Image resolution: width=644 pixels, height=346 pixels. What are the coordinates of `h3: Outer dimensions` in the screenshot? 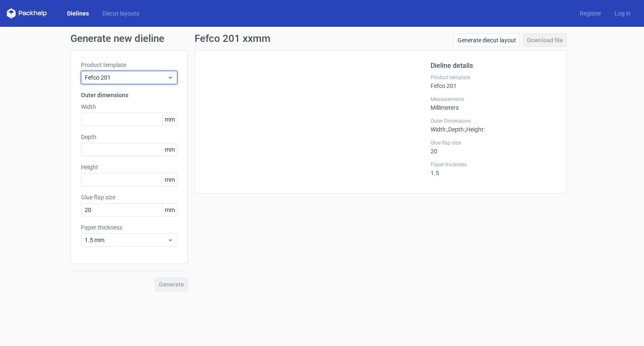 It's located at (129, 95).